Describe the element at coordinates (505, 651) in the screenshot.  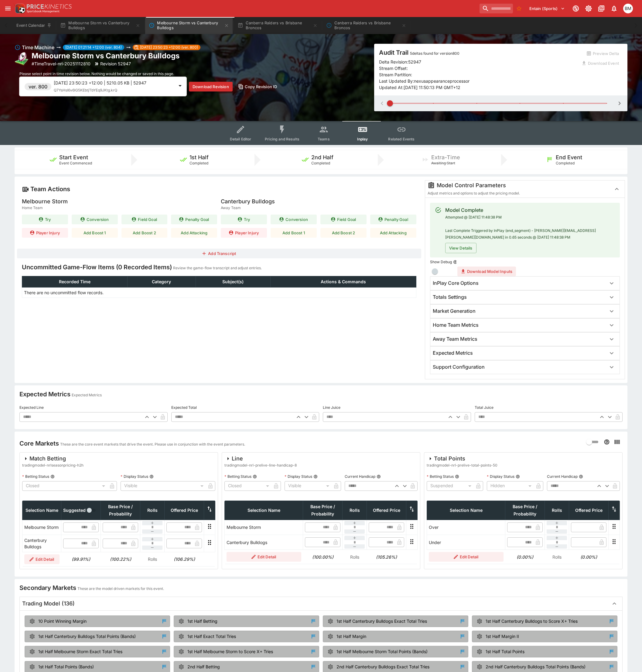
I see `p: 1st Half Total Points` at that location.